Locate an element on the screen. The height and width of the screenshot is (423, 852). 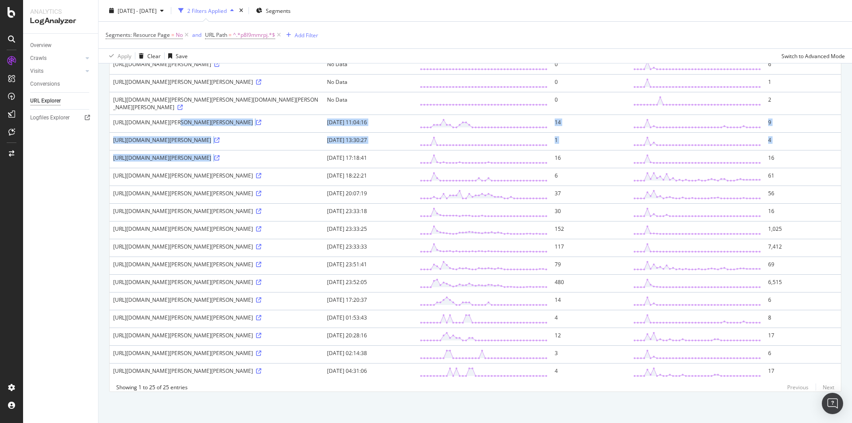
div: Add Filter is located at coordinates (306, 35).